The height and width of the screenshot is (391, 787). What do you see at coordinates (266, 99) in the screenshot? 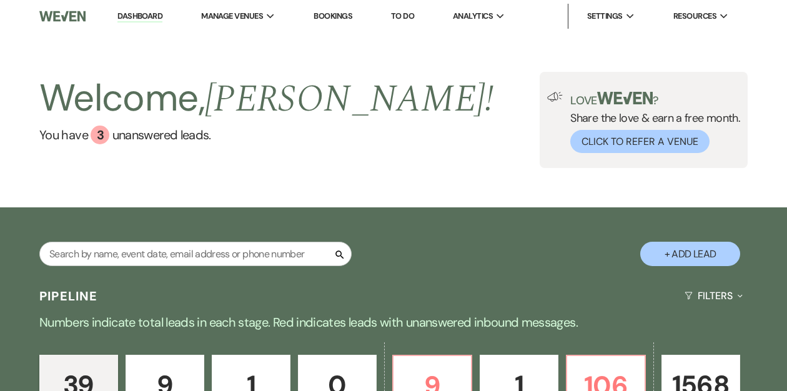
I see `h2: Welcome,` at bounding box center [266, 99].